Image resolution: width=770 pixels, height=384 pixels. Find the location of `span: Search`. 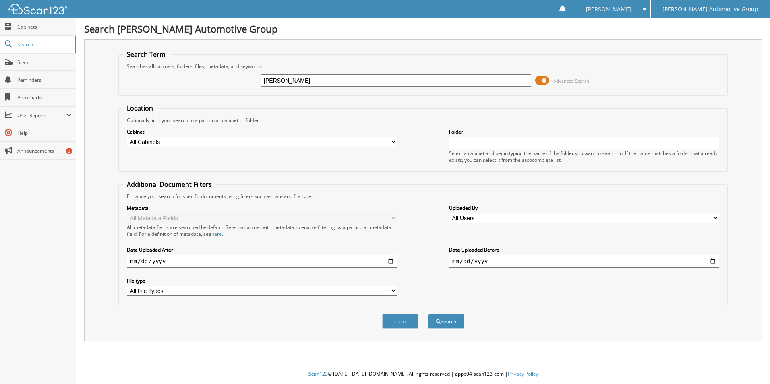

span: Search is located at coordinates (44, 44).